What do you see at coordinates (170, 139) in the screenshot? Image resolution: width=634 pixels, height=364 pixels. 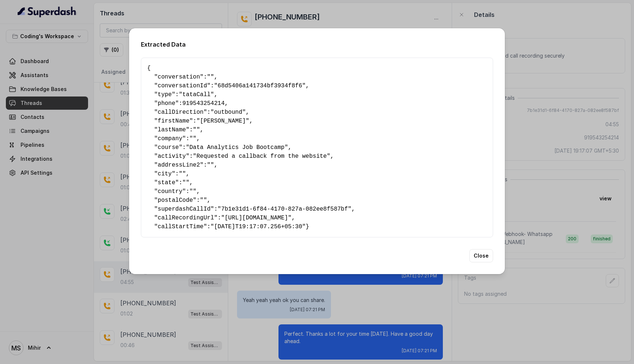 I see `span: company` at bounding box center [170, 139].